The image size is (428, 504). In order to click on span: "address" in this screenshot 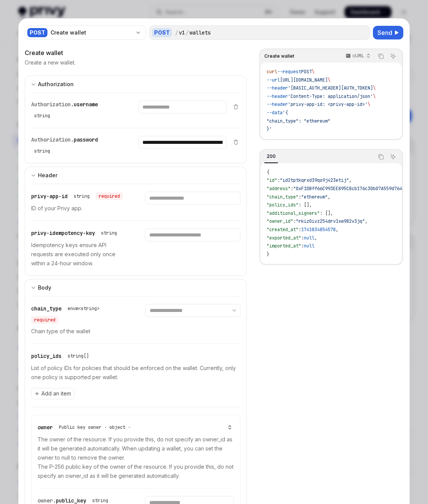, I will do `click(278, 188)`.